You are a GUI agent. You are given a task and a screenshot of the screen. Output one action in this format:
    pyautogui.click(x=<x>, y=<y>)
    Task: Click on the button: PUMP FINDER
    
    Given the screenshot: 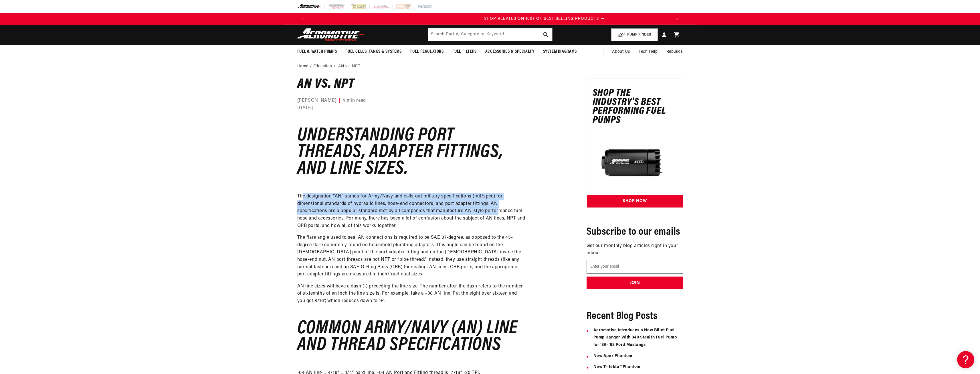 What is the action you would take?
    pyautogui.click(x=634, y=35)
    